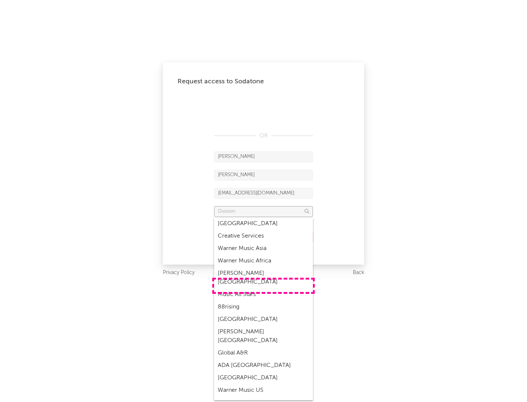 This screenshot has height=402, width=527. Describe the element at coordinates (263, 353) in the screenshot. I see `div: Global A&R` at that location.